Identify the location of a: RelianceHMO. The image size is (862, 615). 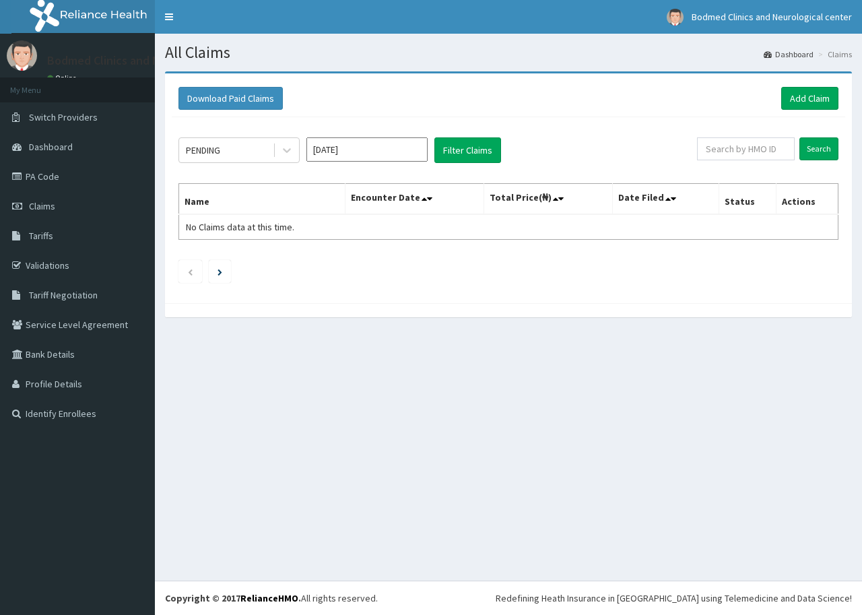
(269, 598).